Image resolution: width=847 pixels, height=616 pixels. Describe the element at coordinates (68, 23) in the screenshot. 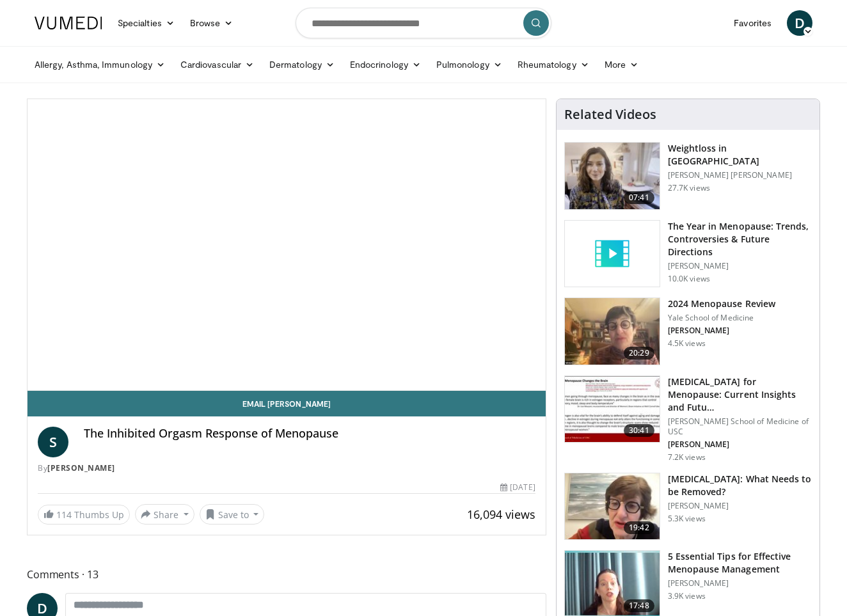

I see `img: VuMedi Logo` at that location.